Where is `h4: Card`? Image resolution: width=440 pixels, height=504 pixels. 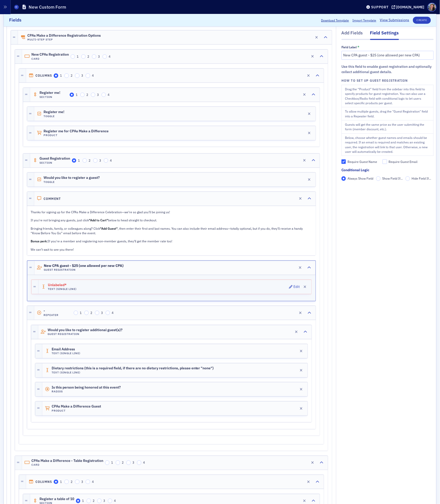
h4: Card is located at coordinates (67, 465).